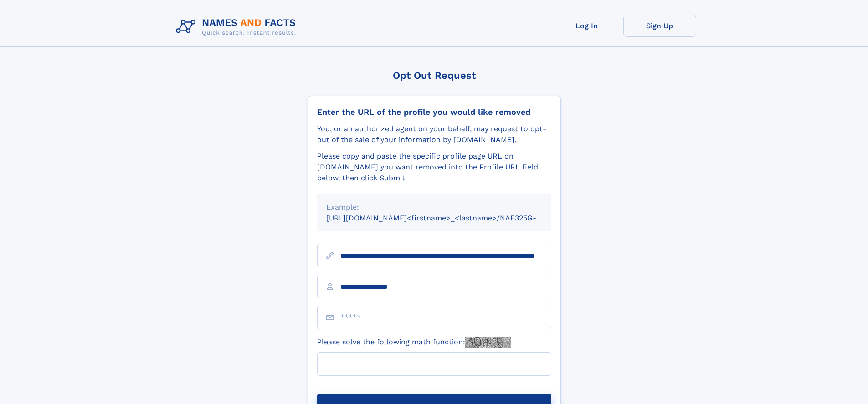 This screenshot has height=404, width=868. Describe the element at coordinates (413, 343) in the screenshot. I see `label: Please solve the following math function:` at that location.